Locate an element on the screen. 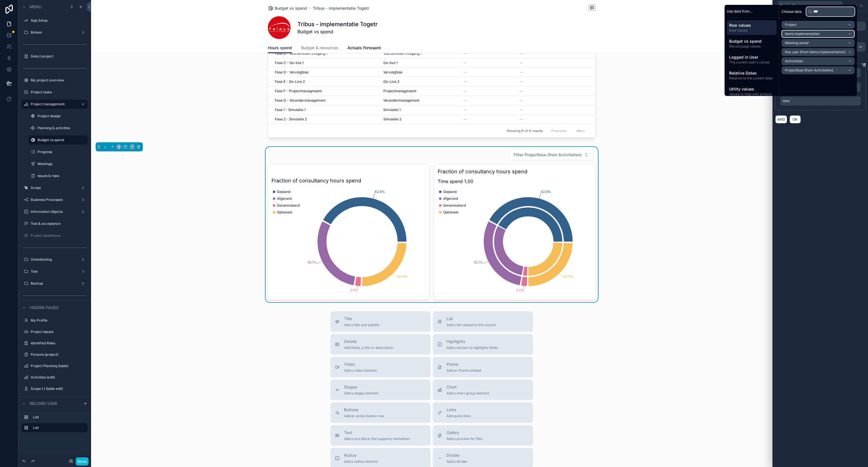 The width and height of the screenshot is (868, 467). button: DetailsAdd fields, a title or description is located at coordinates (380, 344).